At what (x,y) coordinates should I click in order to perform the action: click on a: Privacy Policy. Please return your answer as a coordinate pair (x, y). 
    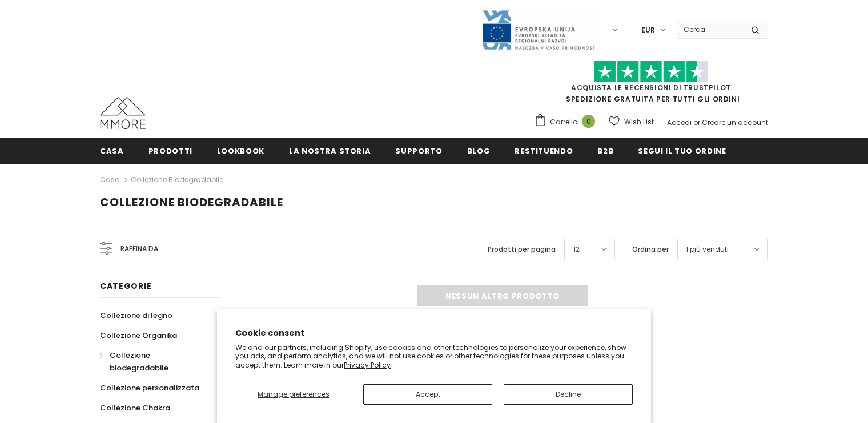
    Looking at the image, I should click on (367, 365).